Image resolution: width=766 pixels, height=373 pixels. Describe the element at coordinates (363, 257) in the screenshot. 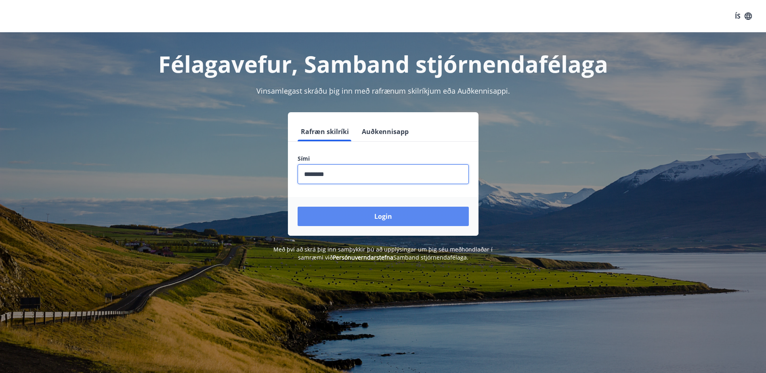

I see `a: Persónuverndarstefna` at that location.